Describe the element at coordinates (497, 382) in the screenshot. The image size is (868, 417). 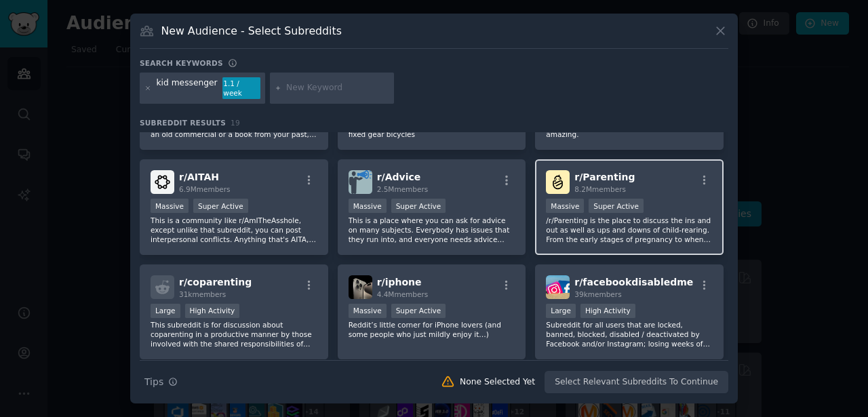
I see `div: None Selected Yet` at that location.